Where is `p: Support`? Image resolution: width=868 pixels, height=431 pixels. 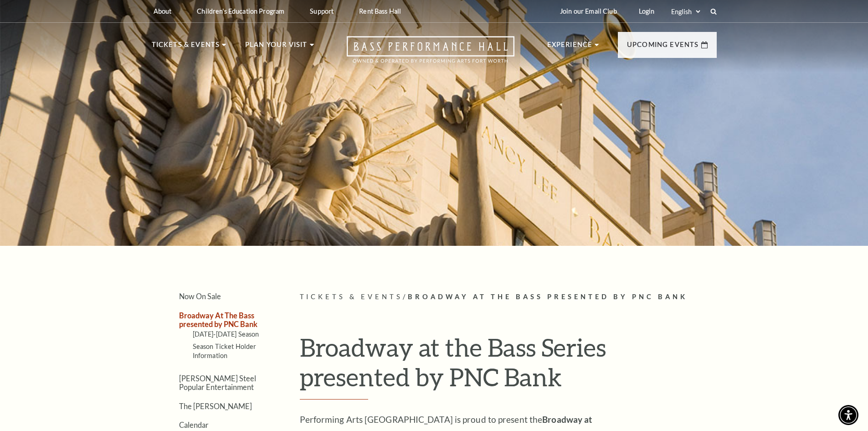
p: Support is located at coordinates (322, 11).